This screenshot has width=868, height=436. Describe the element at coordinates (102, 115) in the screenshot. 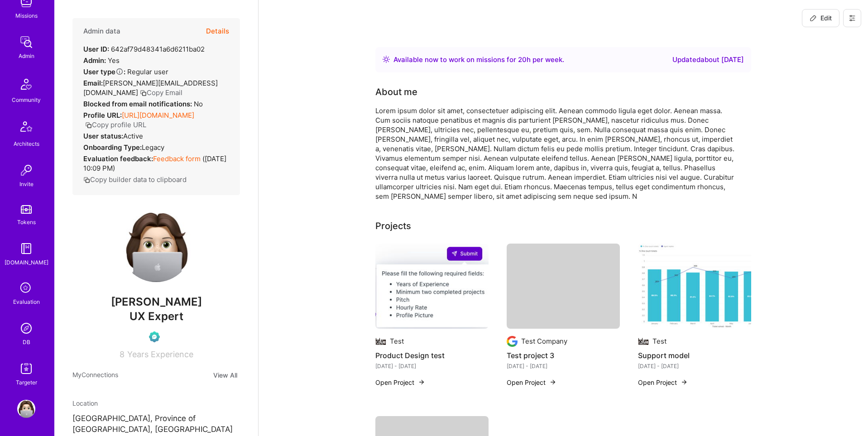

I see `strong: Profile URL:` at that location.